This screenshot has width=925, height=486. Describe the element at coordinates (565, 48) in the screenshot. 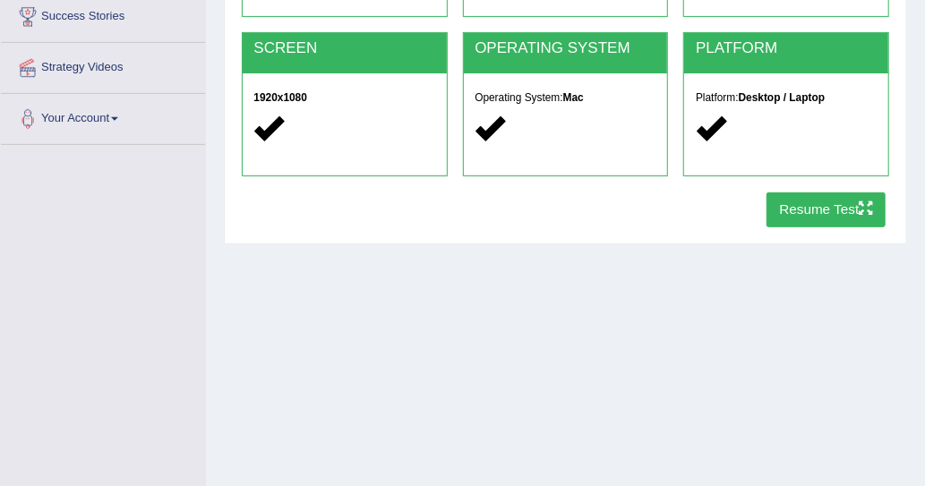

I see `h2: OPERATING SYSTEM` at that location.